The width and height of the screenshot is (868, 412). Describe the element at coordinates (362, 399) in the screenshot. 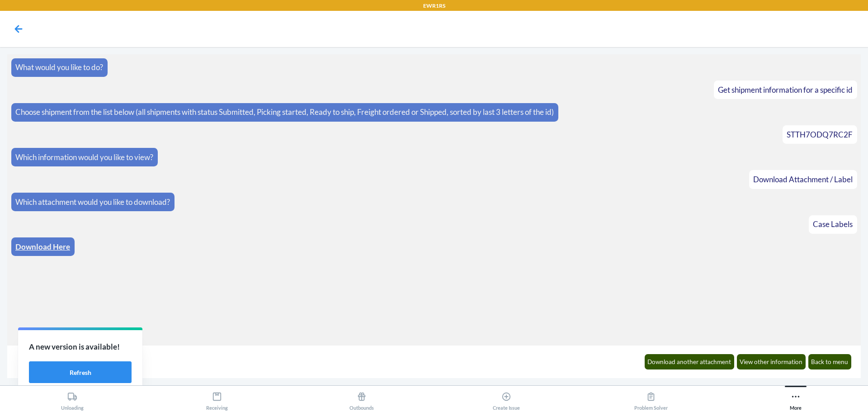

I see `div: Outbounds` at that location.